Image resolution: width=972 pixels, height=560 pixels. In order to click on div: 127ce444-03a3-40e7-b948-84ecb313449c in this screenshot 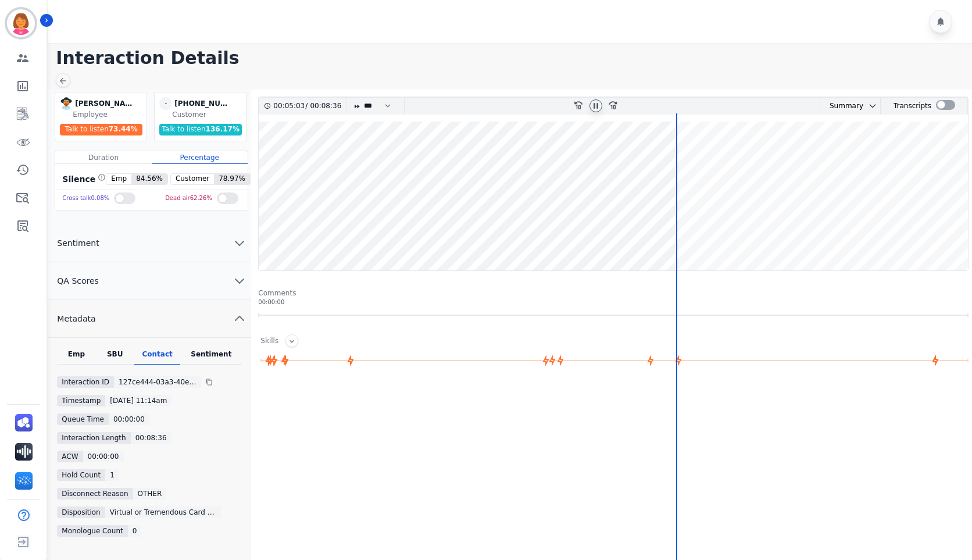, I will do `click(157, 382)`.